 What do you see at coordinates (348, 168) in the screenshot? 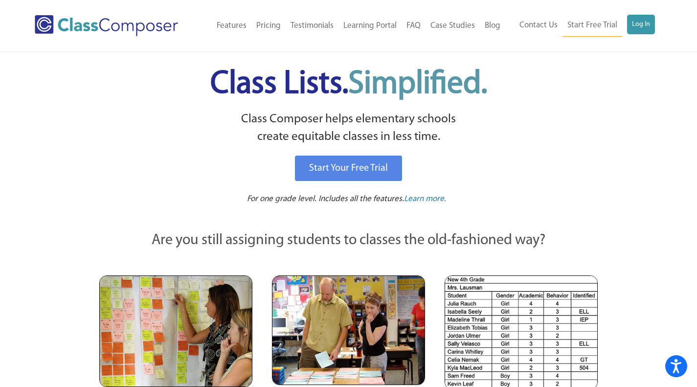
I see `a: Start Your Free Trial` at bounding box center [348, 168].